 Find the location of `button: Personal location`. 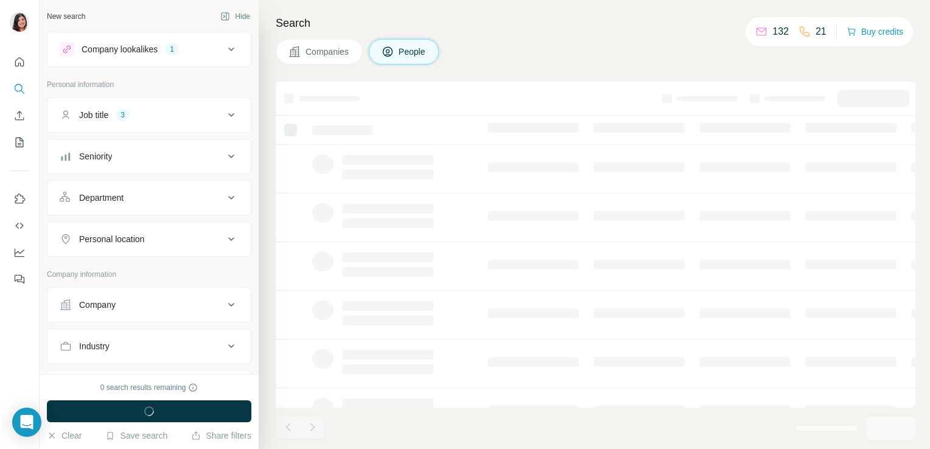

button: Personal location is located at coordinates (149, 239).